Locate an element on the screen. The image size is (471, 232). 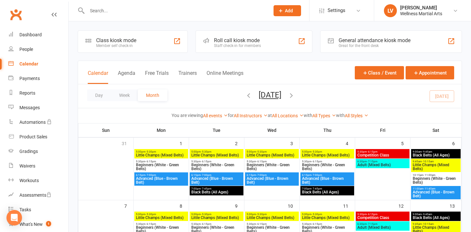
strong: You are viewing is located at coordinates (187, 115).